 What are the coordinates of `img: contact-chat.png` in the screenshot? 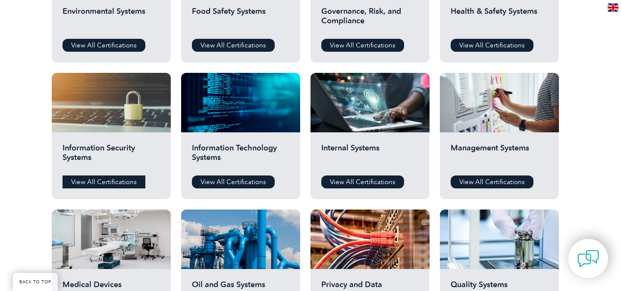 It's located at (588, 259).